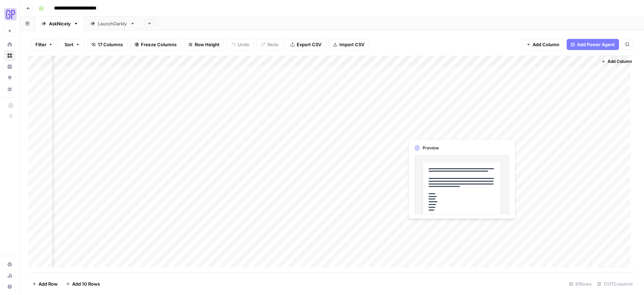 The height and width of the screenshot is (295, 644). Describe the element at coordinates (107, 44) in the screenshot. I see `button: 17 Columns` at that location.